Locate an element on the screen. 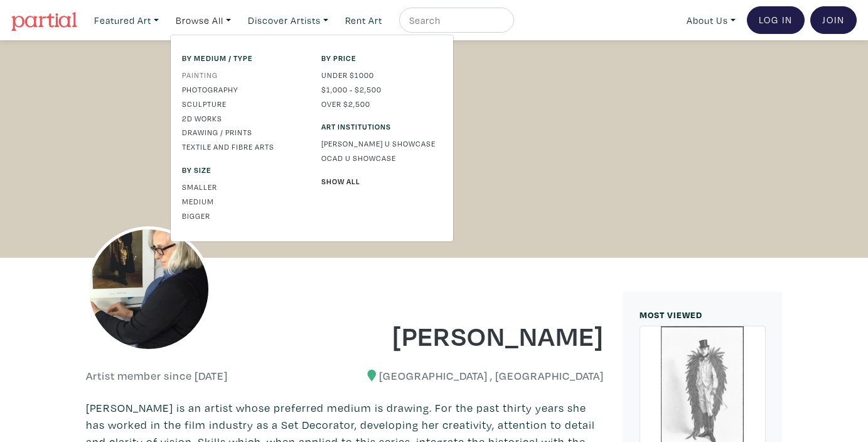 The image size is (868, 442). a: Rent Art is located at coordinates (363, 20).